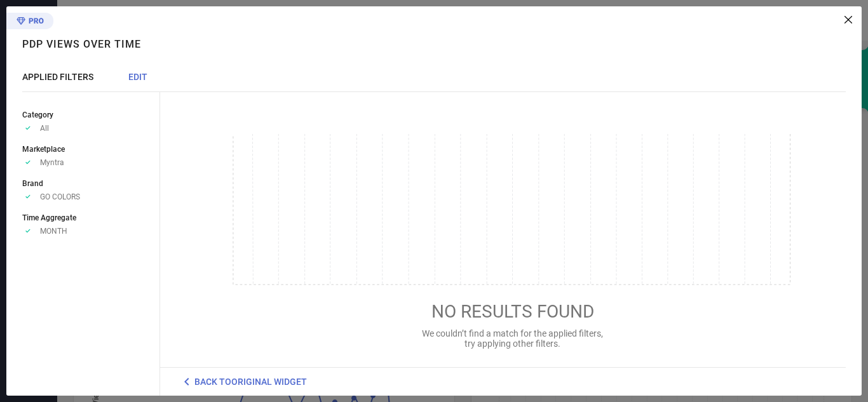 Image resolution: width=868 pixels, height=402 pixels. Describe the element at coordinates (52, 163) in the screenshot. I see `span: Myntra` at that location.